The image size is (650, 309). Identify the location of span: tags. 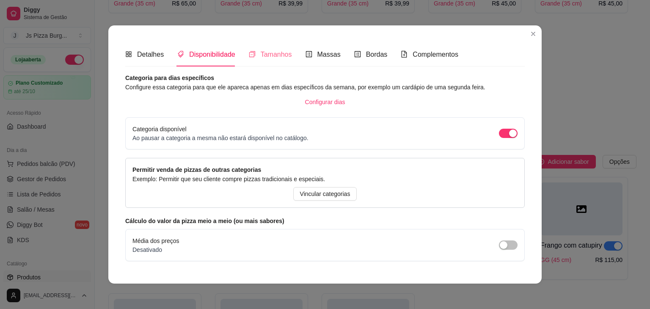
(181, 54).